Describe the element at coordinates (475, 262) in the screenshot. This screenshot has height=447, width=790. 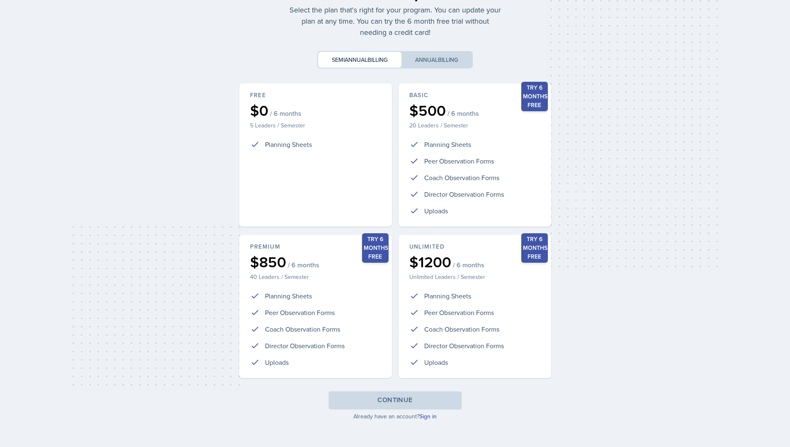
I see `div: $1200` at that location.